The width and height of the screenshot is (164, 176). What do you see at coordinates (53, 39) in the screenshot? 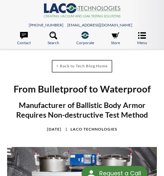
I see `a: Search` at bounding box center [53, 39].